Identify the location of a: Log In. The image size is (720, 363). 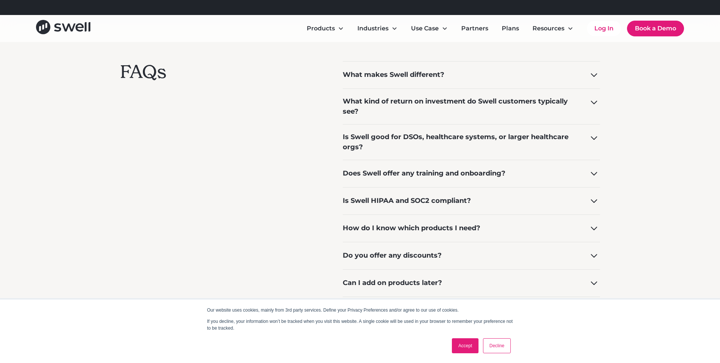
(604, 29).